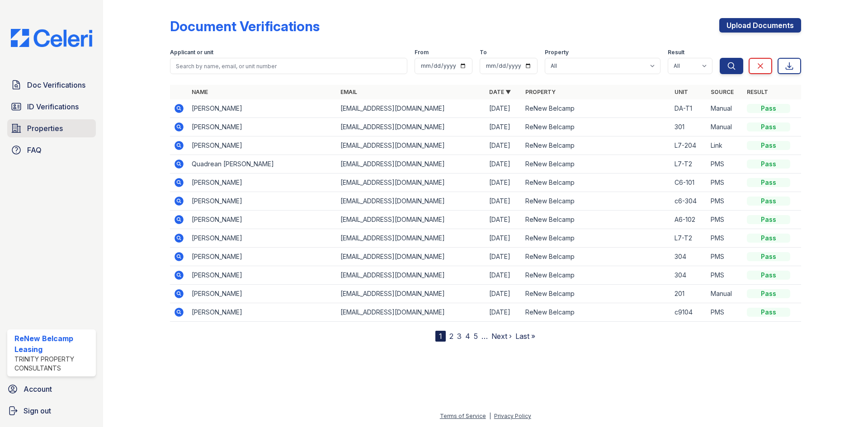 This screenshot has width=868, height=427. What do you see at coordinates (51, 106) in the screenshot?
I see `a: ID Verifications` at bounding box center [51, 106].